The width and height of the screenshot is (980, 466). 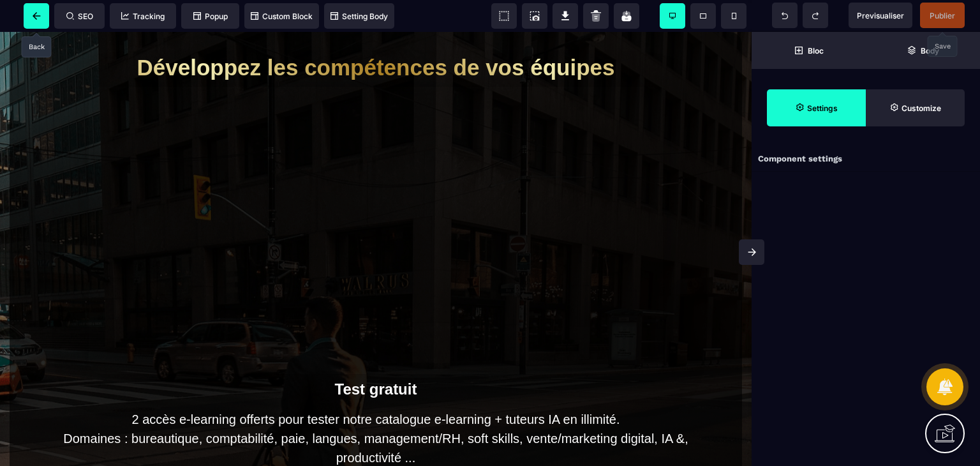 What do you see at coordinates (210, 16) in the screenshot?
I see `span: Popup` at bounding box center [210, 16].